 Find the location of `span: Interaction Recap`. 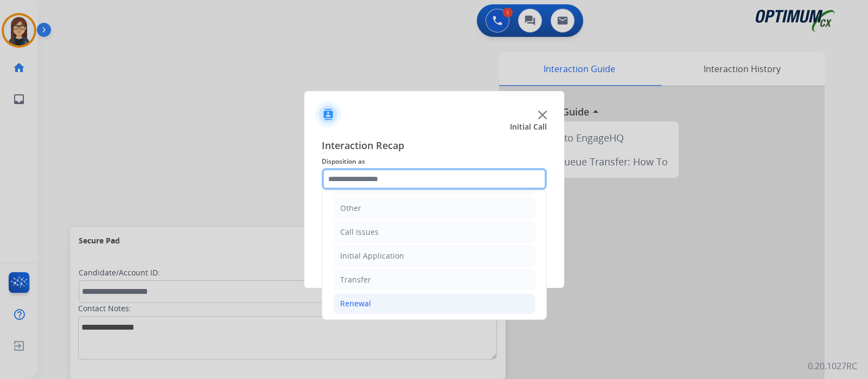

span: Interaction Recap is located at coordinates (434, 146).